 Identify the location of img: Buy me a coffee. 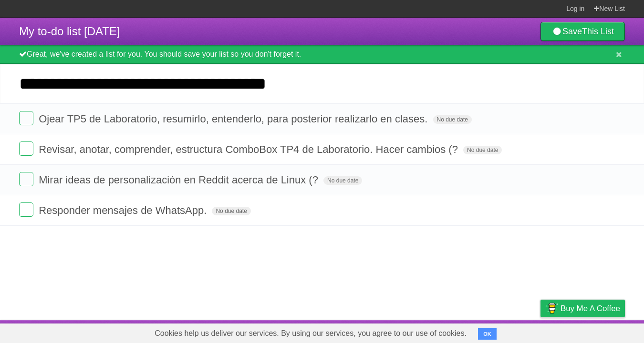
(551, 308).